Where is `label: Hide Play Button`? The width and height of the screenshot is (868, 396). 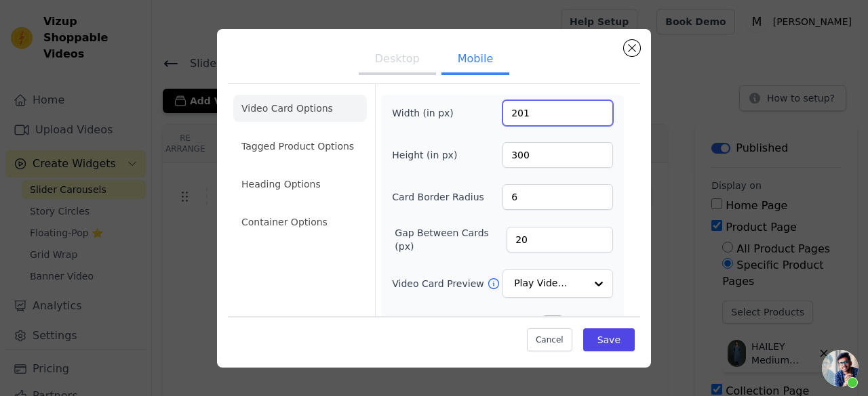
label: Hide Play Button is located at coordinates (465, 322).